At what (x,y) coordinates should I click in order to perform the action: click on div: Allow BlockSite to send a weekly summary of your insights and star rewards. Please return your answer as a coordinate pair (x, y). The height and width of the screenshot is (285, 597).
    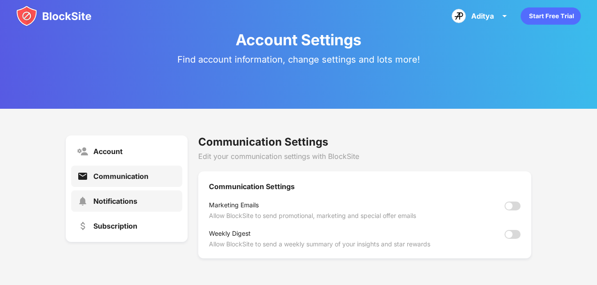
    Looking at the image, I should click on (319, 244).